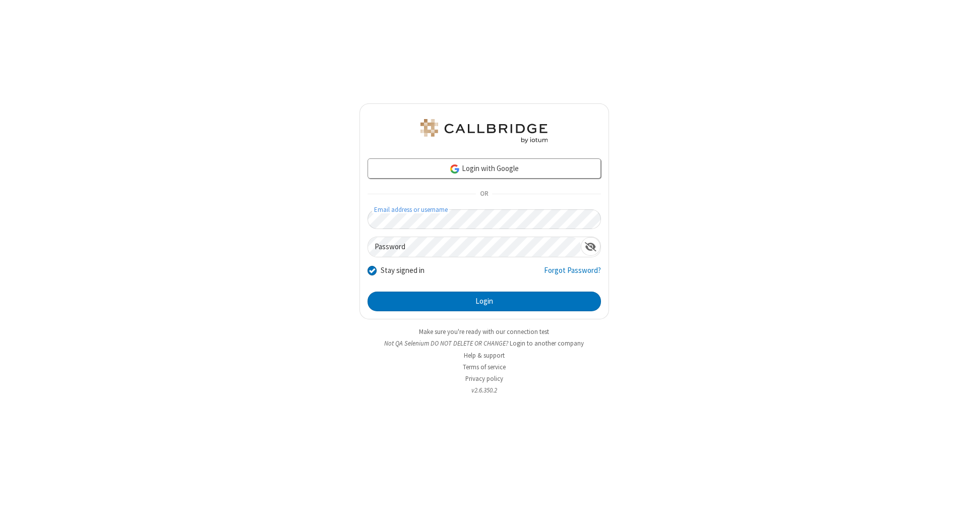  What do you see at coordinates (455, 169) in the screenshot?
I see `img: google-icon.png` at bounding box center [455, 169].